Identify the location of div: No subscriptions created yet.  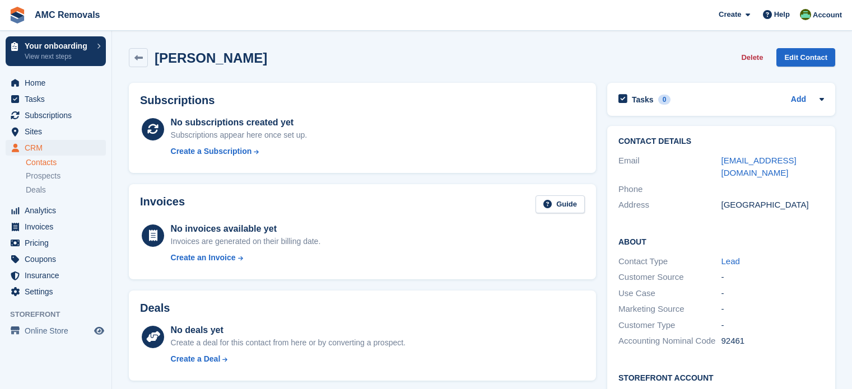
(239, 123).